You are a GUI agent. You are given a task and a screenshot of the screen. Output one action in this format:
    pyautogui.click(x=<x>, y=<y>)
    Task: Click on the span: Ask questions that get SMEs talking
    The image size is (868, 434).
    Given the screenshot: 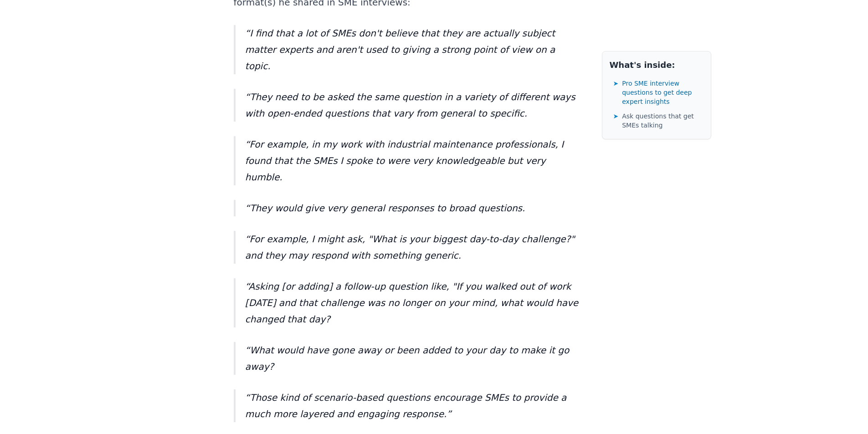 What is the action you would take?
    pyautogui.click(x=663, y=120)
    